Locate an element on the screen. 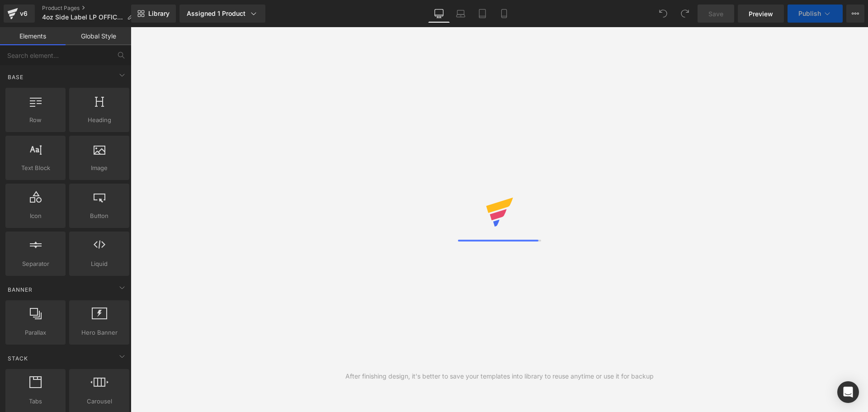 This screenshot has height=412, width=868. span: Preview is located at coordinates (761, 14).